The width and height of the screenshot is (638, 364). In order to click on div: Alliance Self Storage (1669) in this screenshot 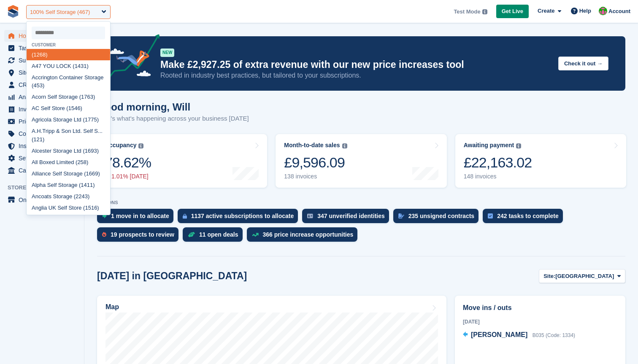, I will do `click(68, 173)`.